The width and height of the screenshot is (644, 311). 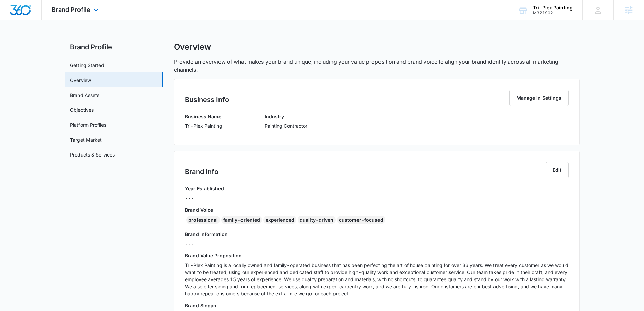 I want to click on a: Objectives, so click(x=82, y=109).